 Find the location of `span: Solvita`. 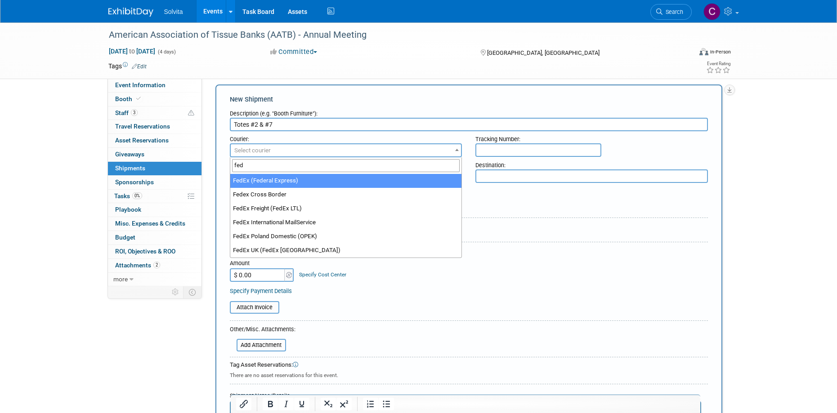

span: Solvita is located at coordinates (174, 12).